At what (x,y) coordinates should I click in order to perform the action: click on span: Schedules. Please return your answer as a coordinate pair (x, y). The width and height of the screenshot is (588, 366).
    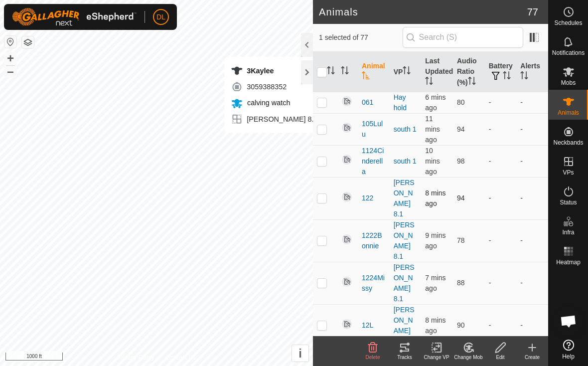
    Looking at the image, I should click on (568, 23).